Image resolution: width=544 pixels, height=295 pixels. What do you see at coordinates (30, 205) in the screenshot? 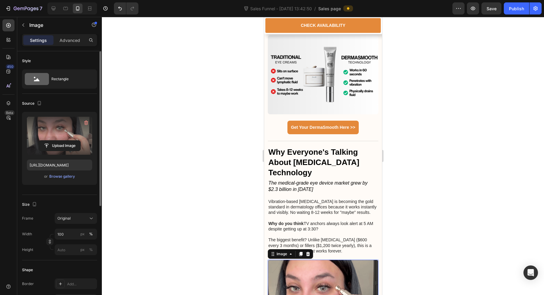
I see `div: Size` at bounding box center [30, 205].